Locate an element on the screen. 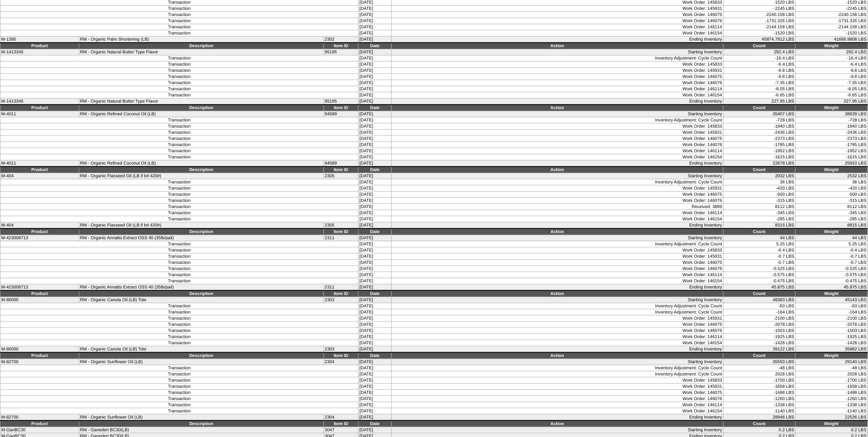 The width and height of the screenshot is (868, 437). td: 94589 is located at coordinates (341, 164).